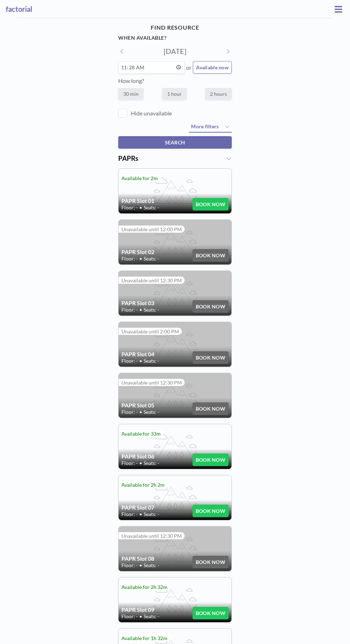 The image size is (350, 644). I want to click on span: Unavailable until 12:00 PM, so click(151, 229).